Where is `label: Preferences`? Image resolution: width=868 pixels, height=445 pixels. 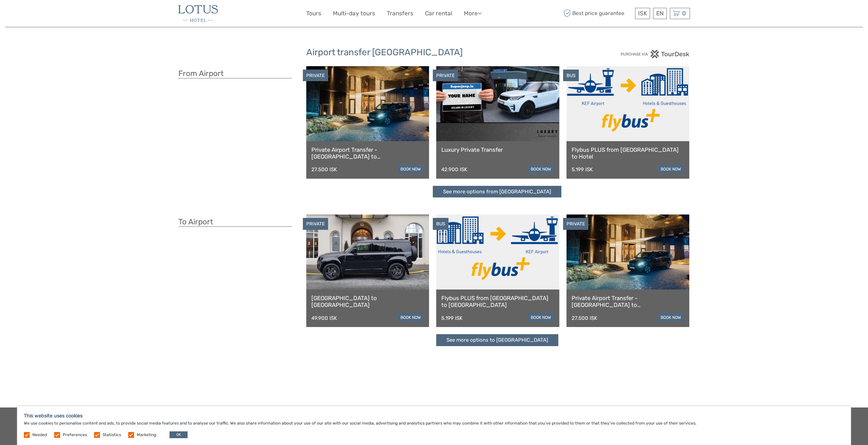 label: Preferences is located at coordinates (74, 435).